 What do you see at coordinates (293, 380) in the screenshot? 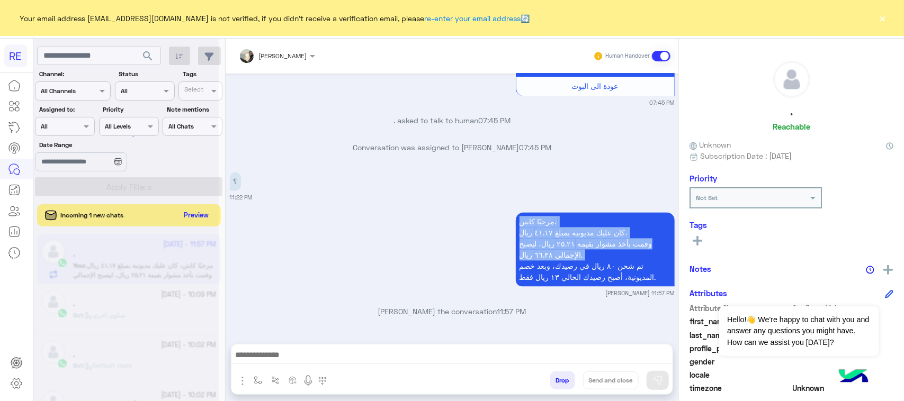
I see `button: create order` at bounding box center [293, 380].